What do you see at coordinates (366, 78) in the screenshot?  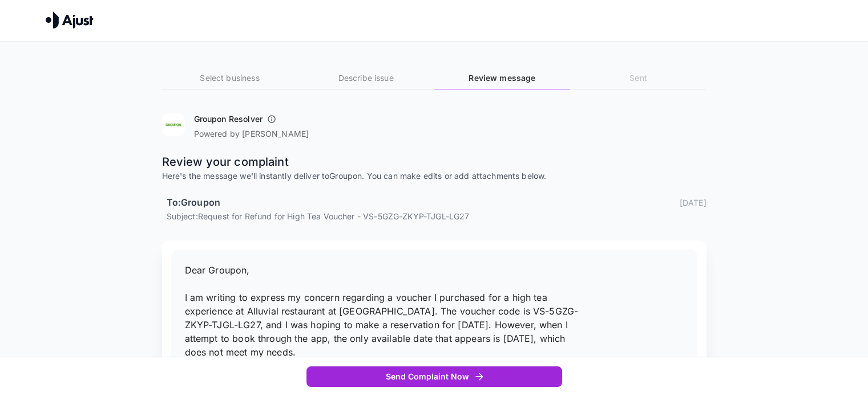 I see `h6: Describe issue` at bounding box center [366, 78].